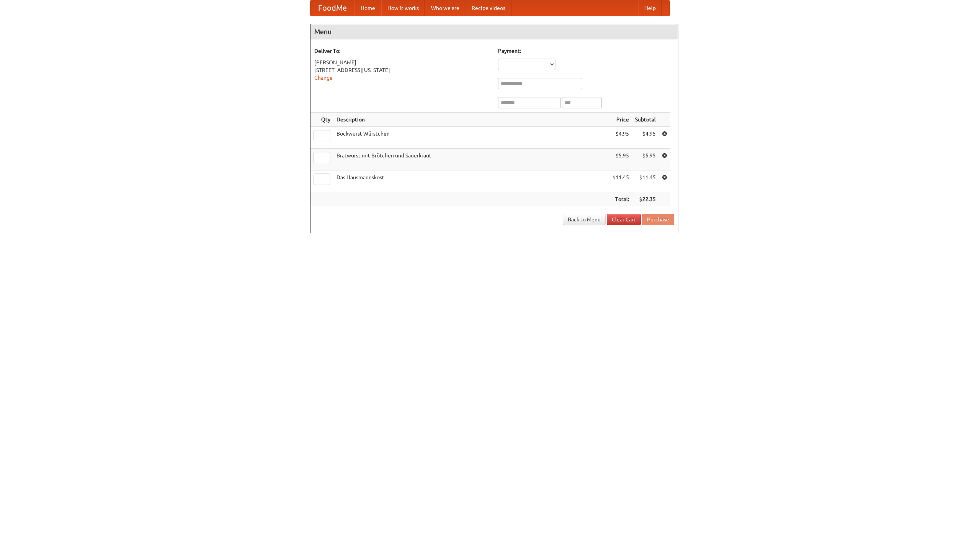 This screenshot has height=542, width=980. What do you see at coordinates (471, 181) in the screenshot?
I see `td: Das Hausmannskost` at bounding box center [471, 181].